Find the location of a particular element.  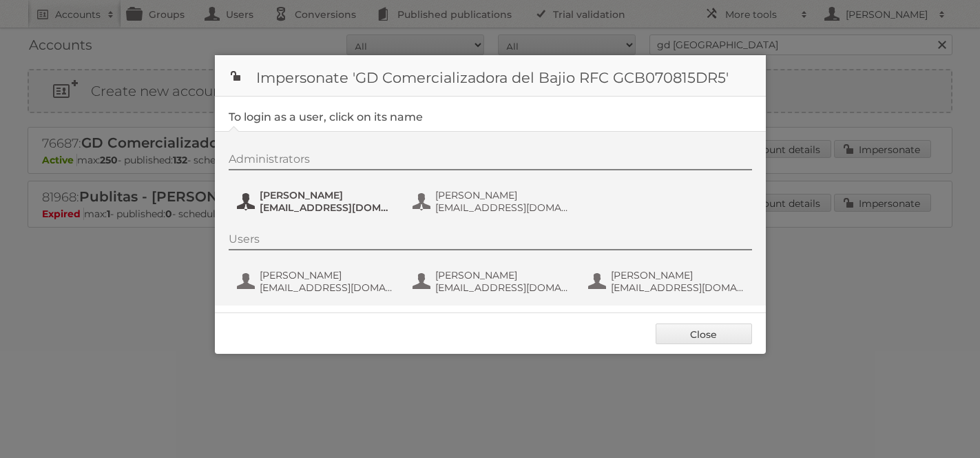

a: Close is located at coordinates (704, 333).